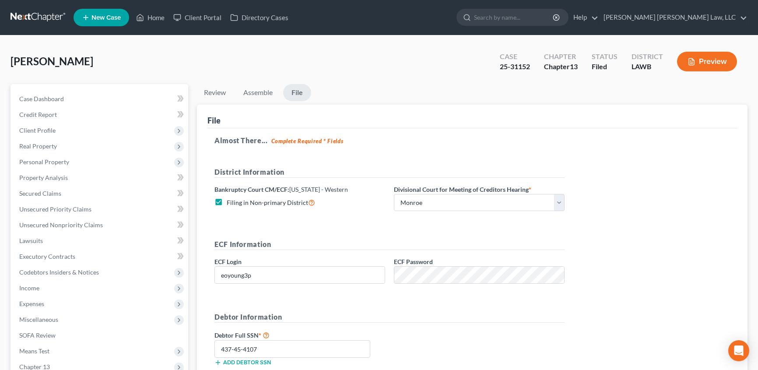 This screenshot has width=758, height=370. What do you see at coordinates (100, 178) in the screenshot?
I see `a: Property Analysis` at bounding box center [100, 178].